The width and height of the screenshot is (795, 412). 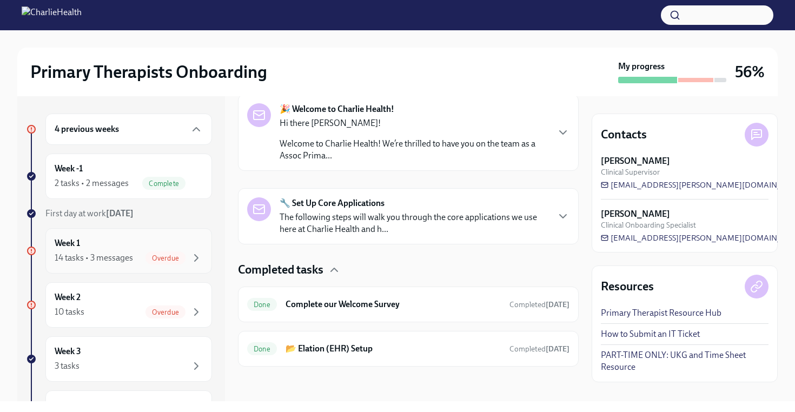 What do you see at coordinates (51, 15) in the screenshot?
I see `img: CharlieHealth` at bounding box center [51, 15].